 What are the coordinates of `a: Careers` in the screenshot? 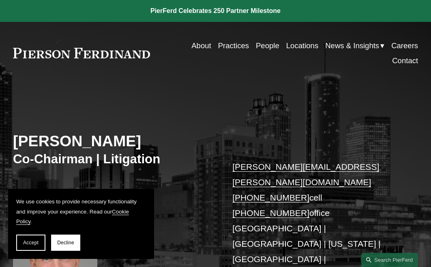 It's located at (405, 45).